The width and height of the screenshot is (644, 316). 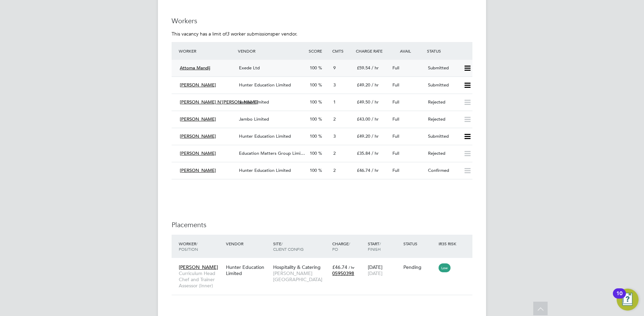 I want to click on span: / Finish, so click(x=374, y=246).